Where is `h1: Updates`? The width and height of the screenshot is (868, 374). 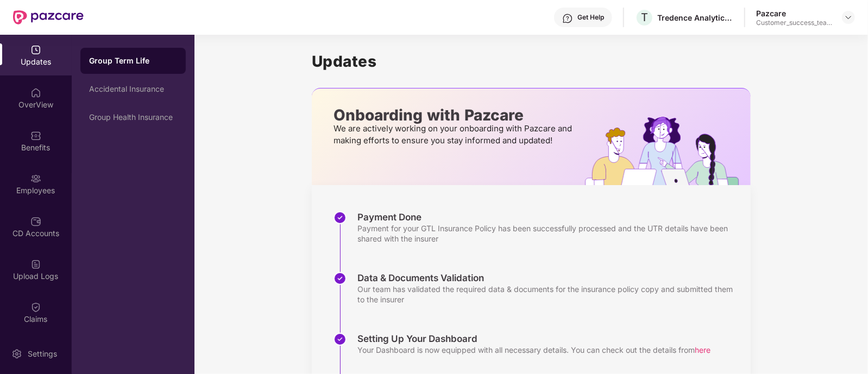
h1: Updates is located at coordinates (531, 61).